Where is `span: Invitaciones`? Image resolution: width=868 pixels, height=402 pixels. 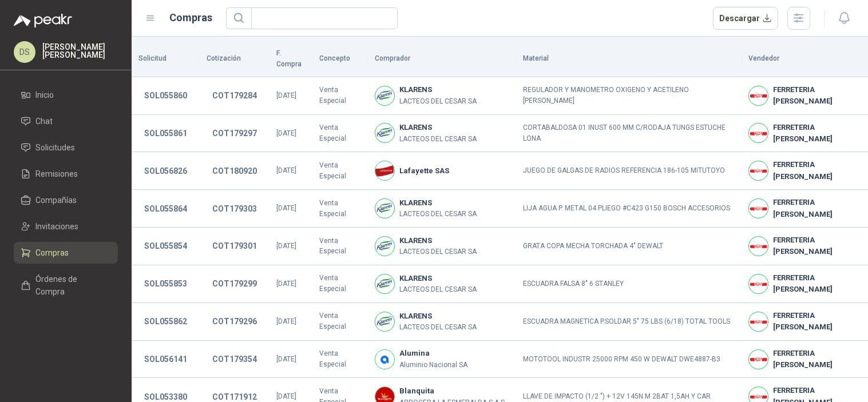 span: Invitaciones is located at coordinates (57, 226).